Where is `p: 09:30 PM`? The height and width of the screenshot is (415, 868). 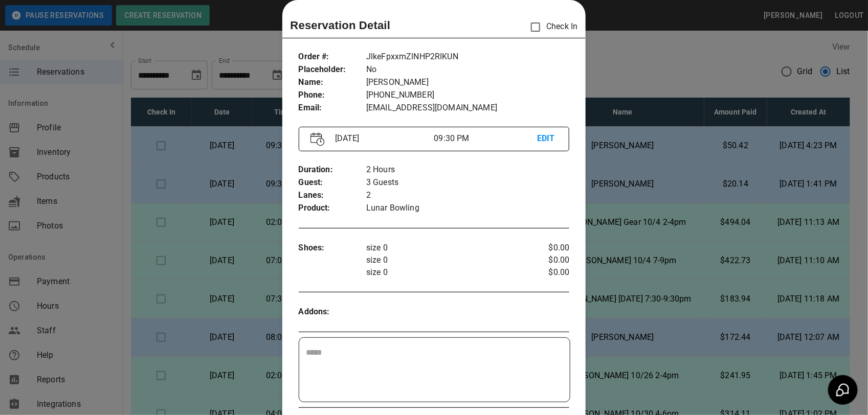 p: 09:30 PM is located at coordinates (485, 139).